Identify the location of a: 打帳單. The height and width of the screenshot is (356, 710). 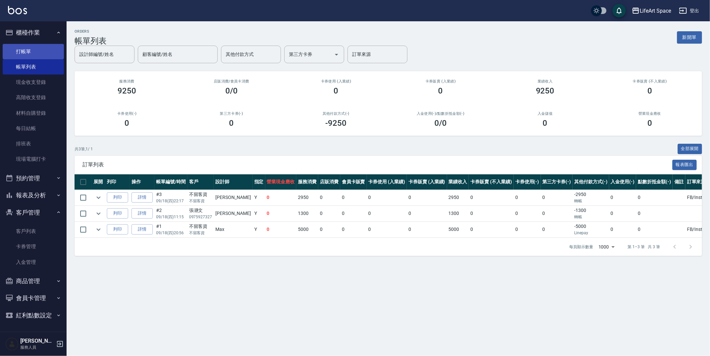
(33, 52).